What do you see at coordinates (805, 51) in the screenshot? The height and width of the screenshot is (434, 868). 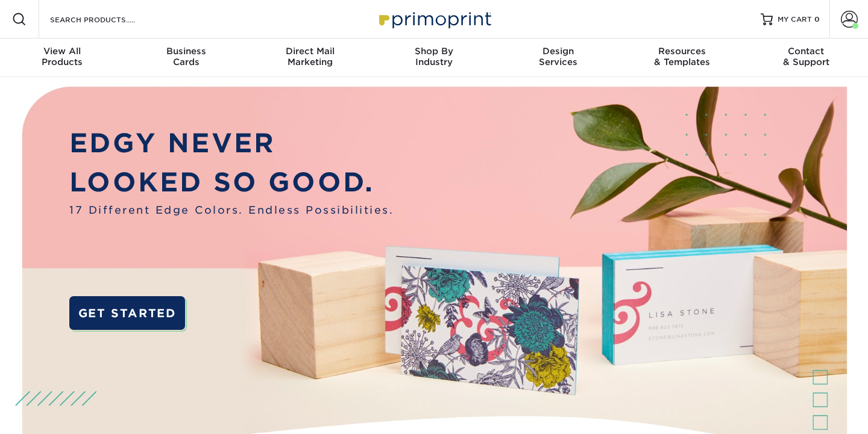 I see `span: Contact` at bounding box center [805, 51].